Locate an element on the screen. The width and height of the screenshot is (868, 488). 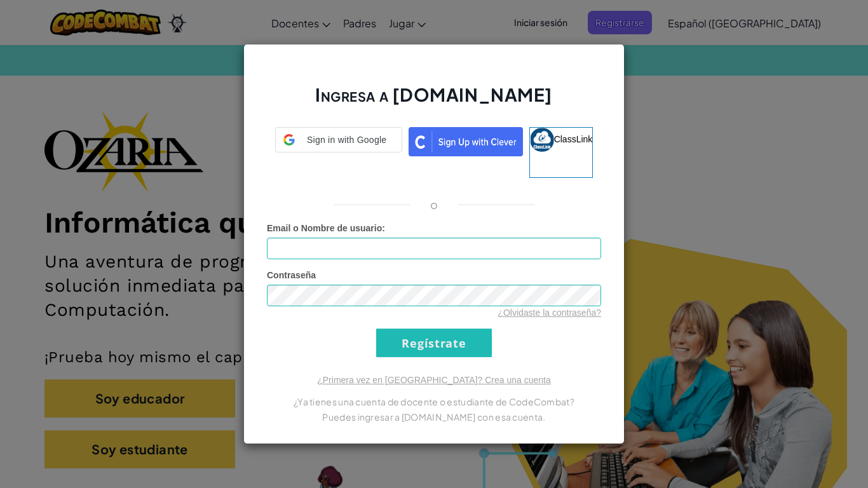
input: Regístrate is located at coordinates (434, 343).